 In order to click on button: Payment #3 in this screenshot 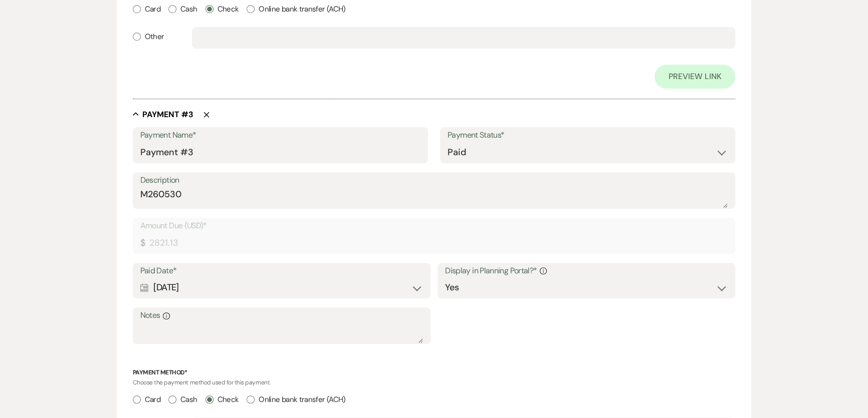, I will do `click(163, 114)`.